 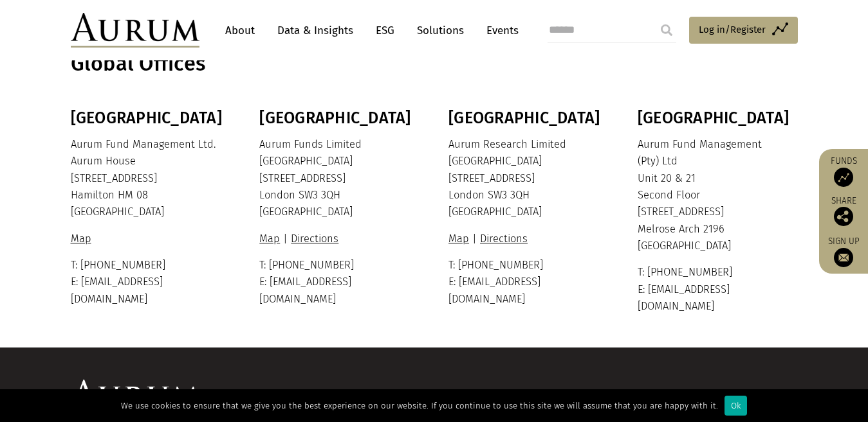 I want to click on a: Log in/Register, so click(x=743, y=30).